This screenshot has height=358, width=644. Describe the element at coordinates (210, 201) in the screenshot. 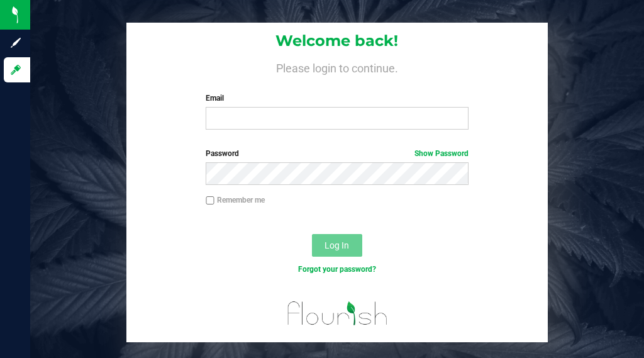

I see `input: Remember me` at that location.